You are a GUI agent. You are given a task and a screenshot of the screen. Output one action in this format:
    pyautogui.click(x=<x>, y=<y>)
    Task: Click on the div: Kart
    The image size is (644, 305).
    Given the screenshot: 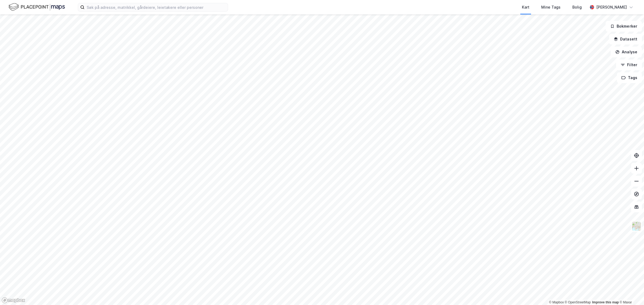 What is the action you would take?
    pyautogui.click(x=525, y=7)
    